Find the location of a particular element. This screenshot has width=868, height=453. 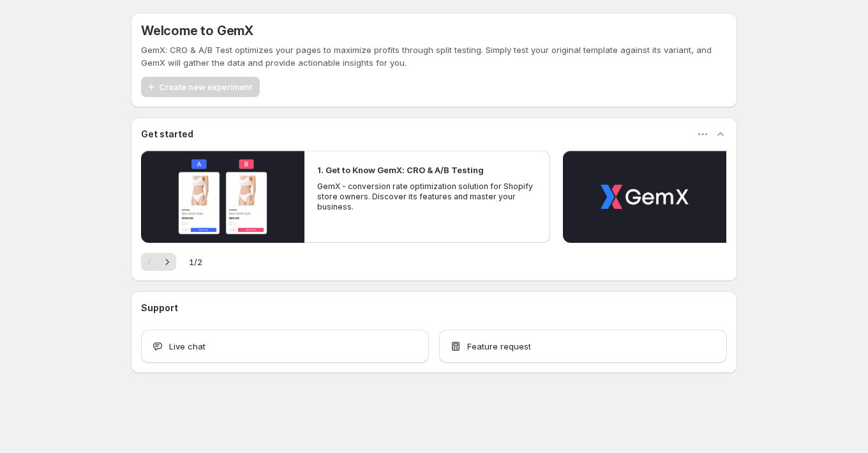

p: GemX: CRO & A/B Test optimizes your pages to maximize profits through split testing. Simply test ... is located at coordinates (434, 56).